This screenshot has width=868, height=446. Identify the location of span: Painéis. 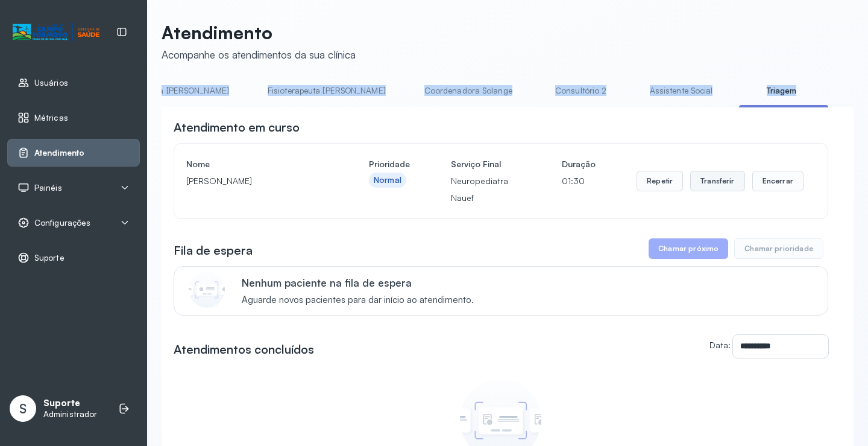
(48, 188).